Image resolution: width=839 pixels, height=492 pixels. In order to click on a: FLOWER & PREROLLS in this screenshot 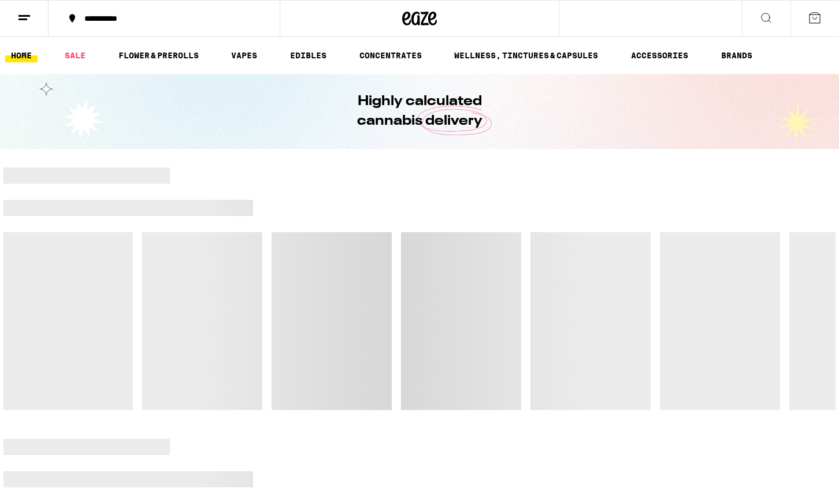, I will do `click(158, 55)`.